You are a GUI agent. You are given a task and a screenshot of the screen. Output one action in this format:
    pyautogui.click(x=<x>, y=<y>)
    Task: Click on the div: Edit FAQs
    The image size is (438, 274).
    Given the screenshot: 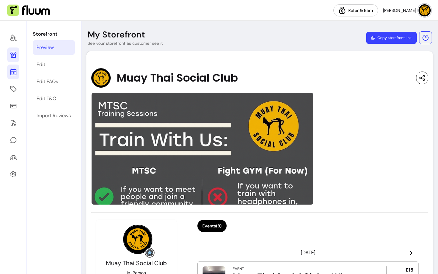 What is the action you would take?
    pyautogui.click(x=47, y=82)
    